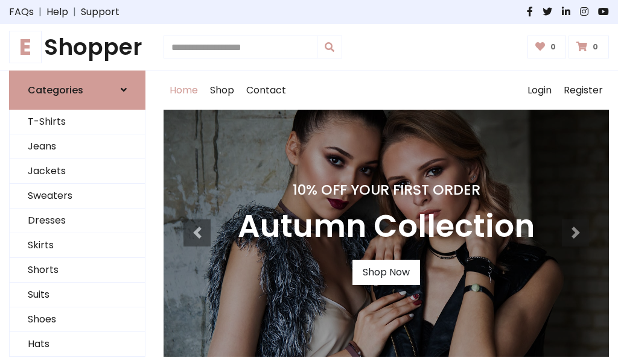 This screenshot has height=364, width=618. I want to click on h4: 10% Off Your First Order, so click(386, 190).